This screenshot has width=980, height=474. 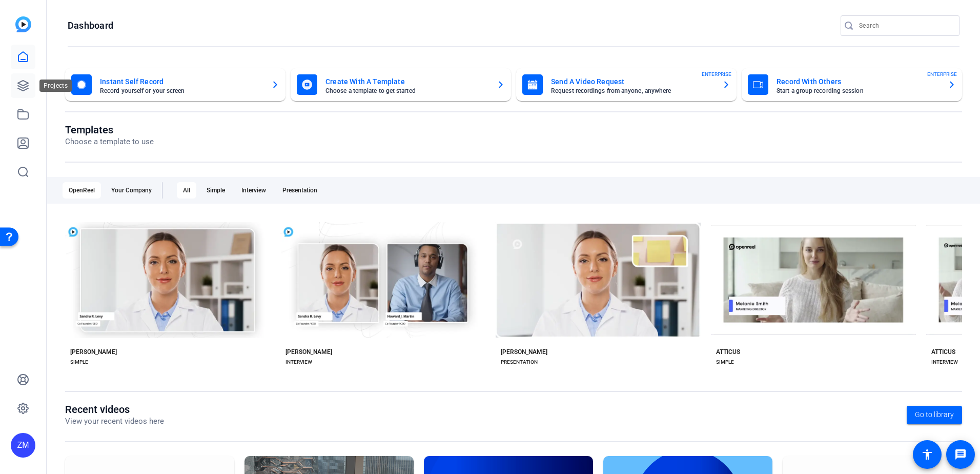 What do you see at coordinates (407, 82) in the screenshot?
I see `mat-card-title: Create With A Template` at bounding box center [407, 82].